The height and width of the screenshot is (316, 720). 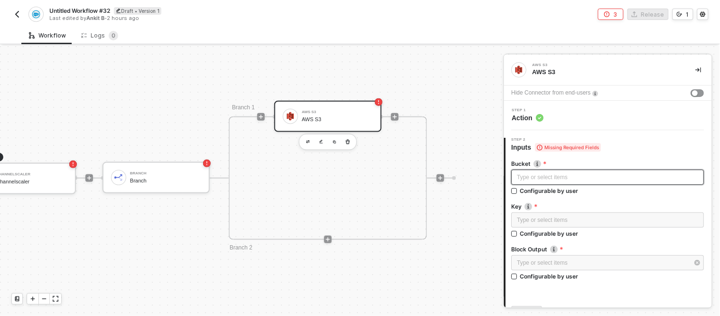 What do you see at coordinates (680, 14) in the screenshot?
I see `span: icon-versioning` at bounding box center [680, 14].